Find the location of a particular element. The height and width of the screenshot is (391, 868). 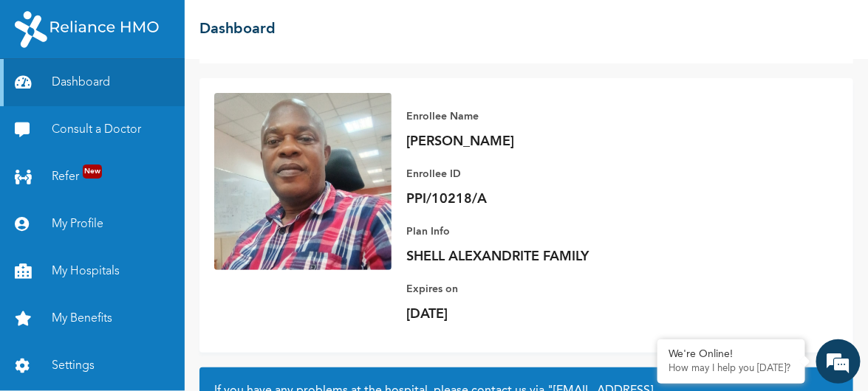

p: SHELL ALEXANDRITE FAMILY is located at coordinates (509, 257).